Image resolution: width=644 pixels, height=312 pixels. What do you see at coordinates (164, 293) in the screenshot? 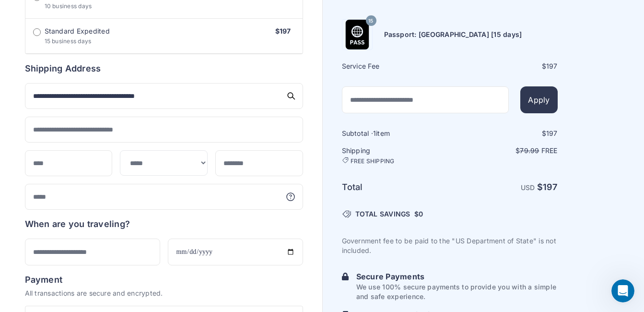
I see `p: All transactions are secure and encrypted.` at bounding box center [164, 293].